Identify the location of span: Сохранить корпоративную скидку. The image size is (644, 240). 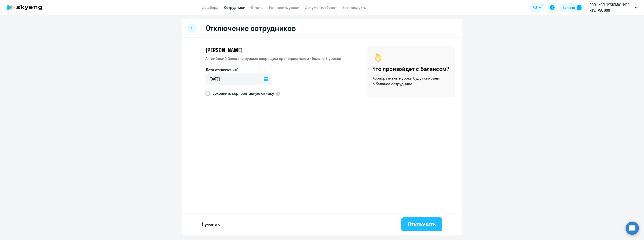
(242, 93).